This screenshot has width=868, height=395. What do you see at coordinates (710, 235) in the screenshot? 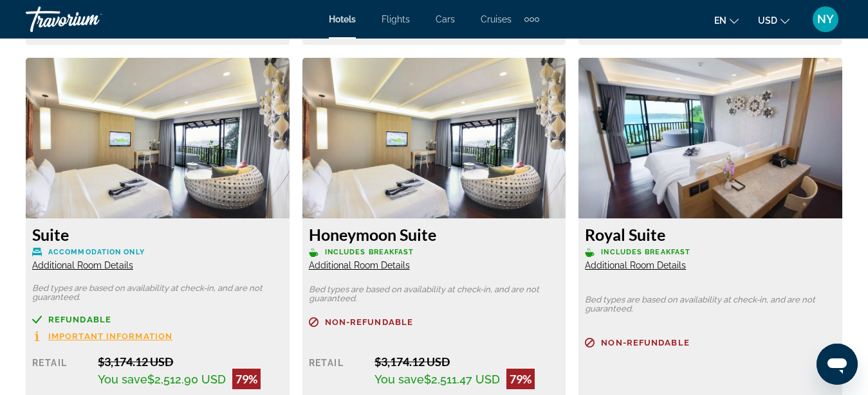
I see `h3: Royal Suite` at bounding box center [710, 235].